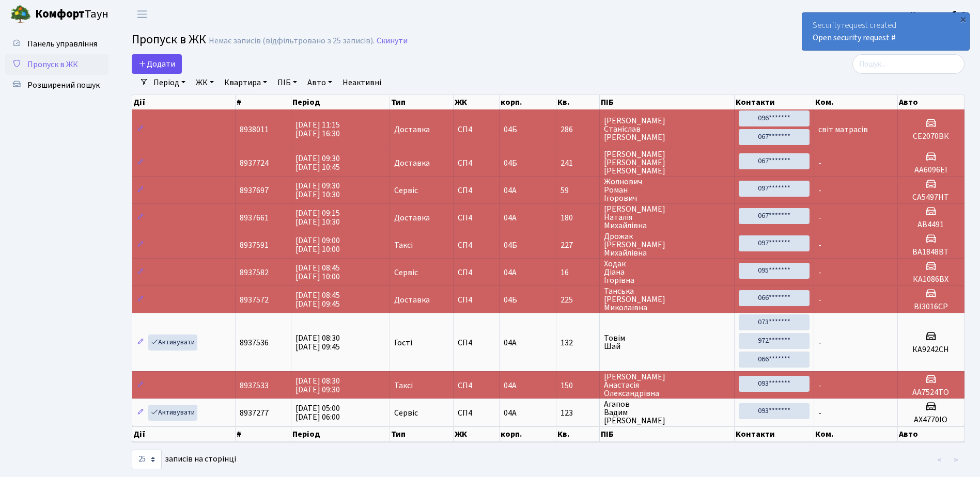 The image size is (980, 477). I want to click on span: Жолнович Роман Ігорович, so click(667, 190).